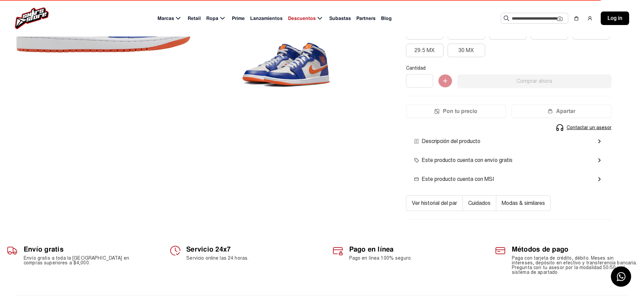 Image resolution: width=644 pixels, height=308 pixels. I want to click on button: Pon tu precio, so click(456, 111).